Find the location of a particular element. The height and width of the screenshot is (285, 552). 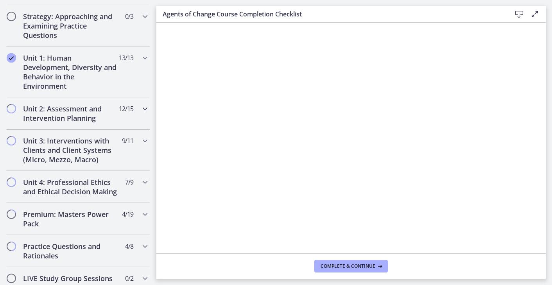

button: Complete & continue is located at coordinates (351, 266).